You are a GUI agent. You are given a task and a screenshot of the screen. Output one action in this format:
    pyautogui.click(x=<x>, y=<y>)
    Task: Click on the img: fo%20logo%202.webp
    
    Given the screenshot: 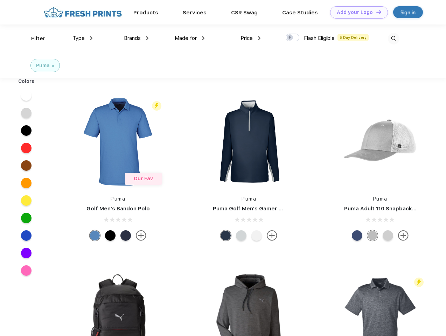 What is the action you would take?
    pyautogui.click(x=83, y=12)
    